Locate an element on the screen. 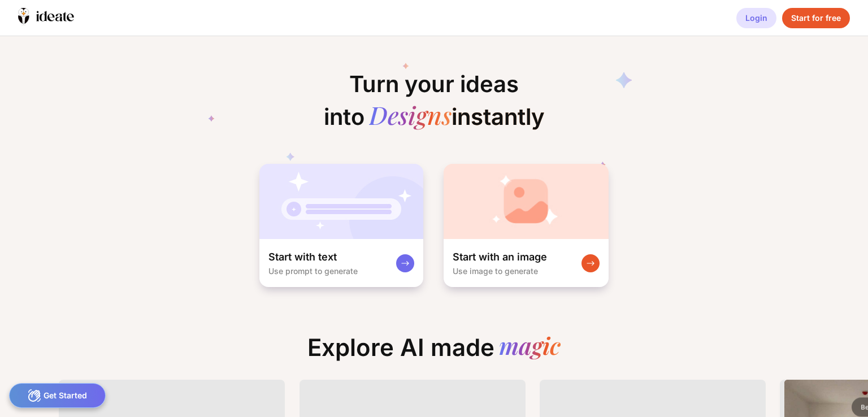  div: Start for free is located at coordinates (816, 18).